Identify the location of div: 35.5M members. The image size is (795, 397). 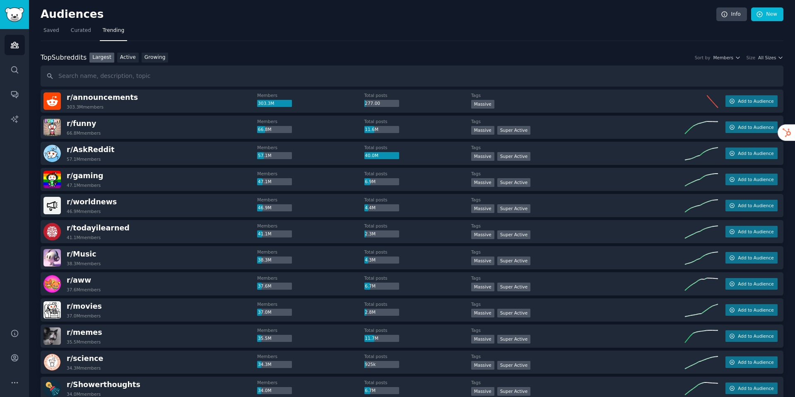
(84, 341).